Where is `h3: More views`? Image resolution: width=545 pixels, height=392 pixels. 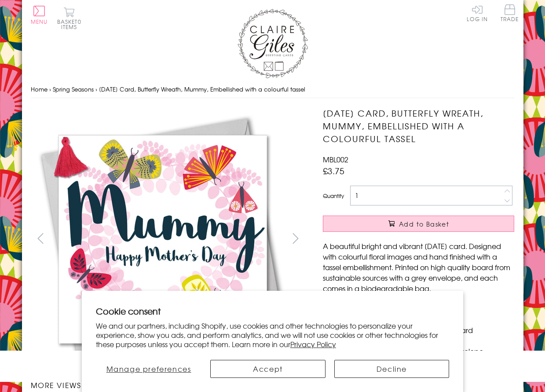 h3: More views is located at coordinates (168, 385).